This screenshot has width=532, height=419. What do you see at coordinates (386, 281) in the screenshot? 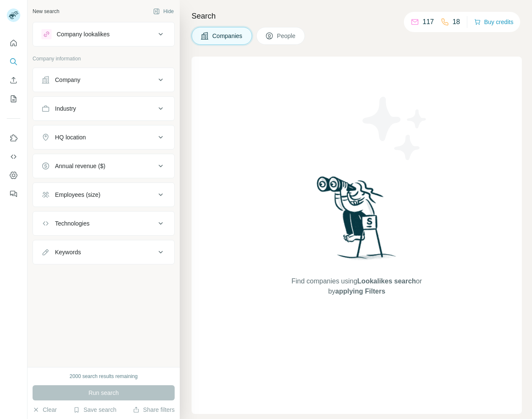
I see `span: Lookalikes search` at bounding box center [386, 281].